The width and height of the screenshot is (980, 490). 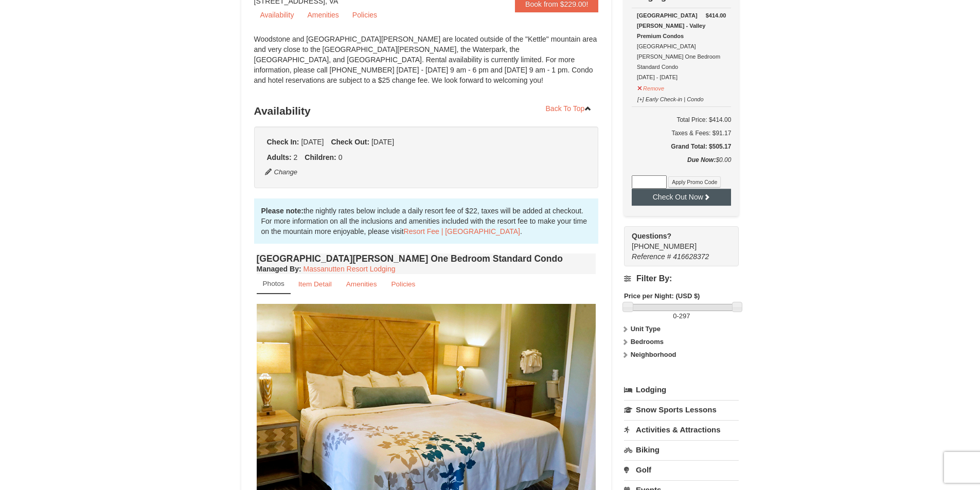 What do you see at coordinates (274, 283) in the screenshot?
I see `small: Photos` at bounding box center [274, 283].